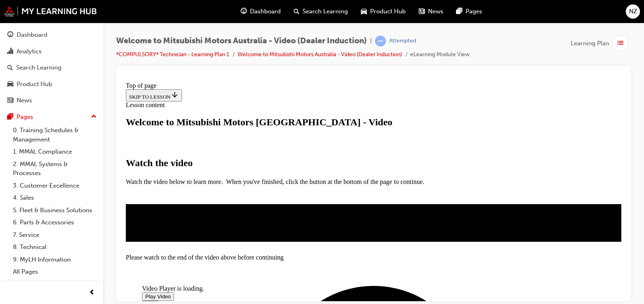 This screenshot has width=644, height=304. I want to click on button: DashboardAnalyticsSearch LearningProduct HubNews, so click(51, 67).